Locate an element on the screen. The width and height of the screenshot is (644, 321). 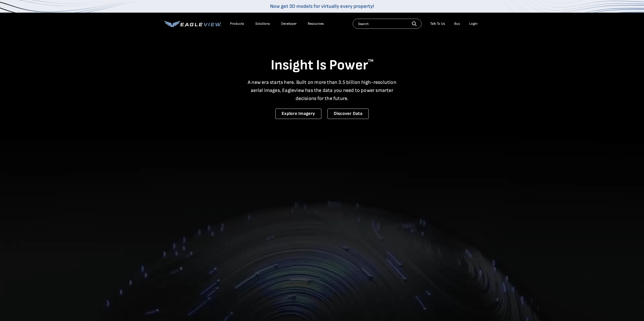
div: Products is located at coordinates (237, 24).